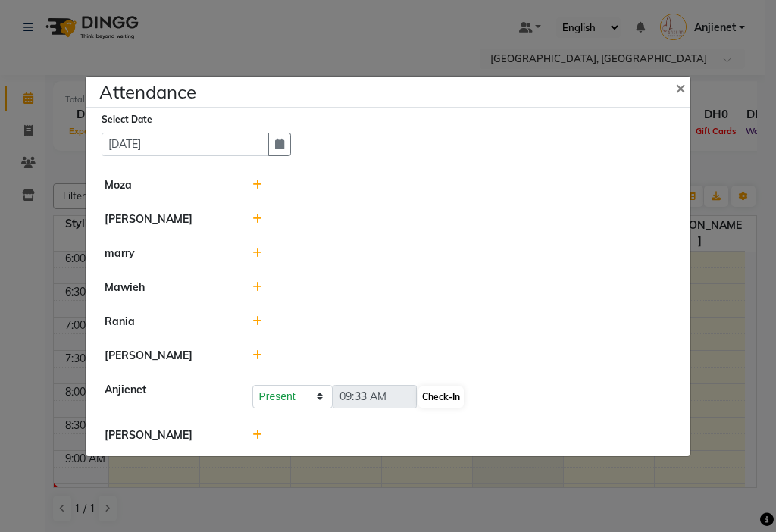 This screenshot has width=776, height=532. Describe the element at coordinates (148, 92) in the screenshot. I see `h4: Attendance` at that location.